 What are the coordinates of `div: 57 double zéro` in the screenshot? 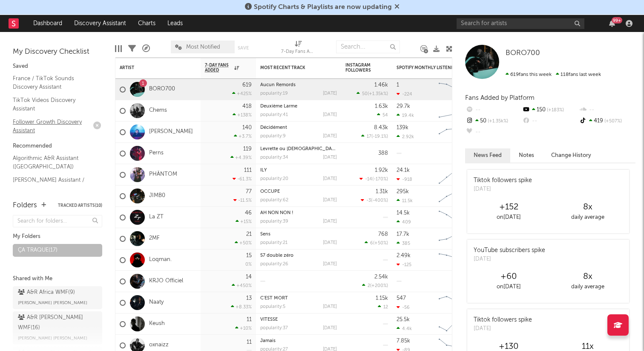 It's located at (299, 256).